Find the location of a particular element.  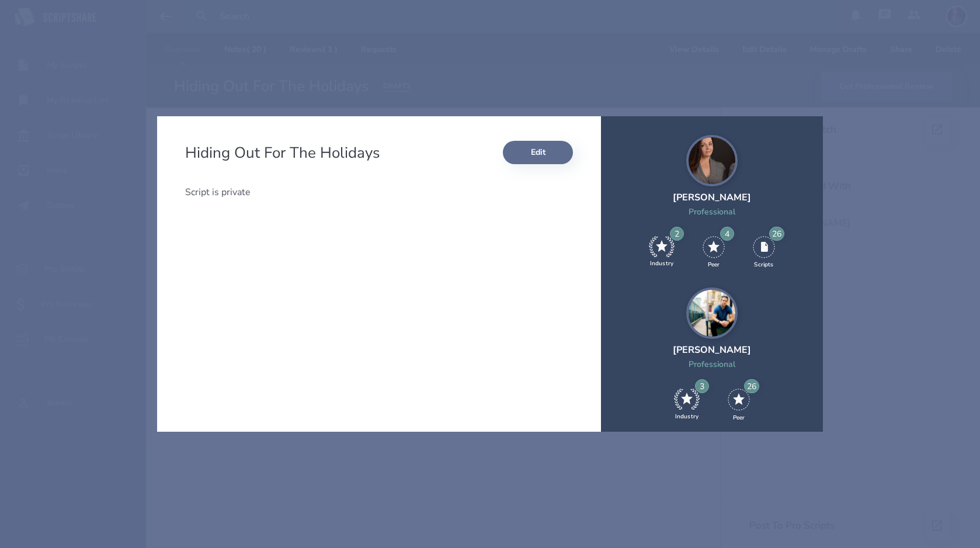

button: Edit is located at coordinates (537, 152).